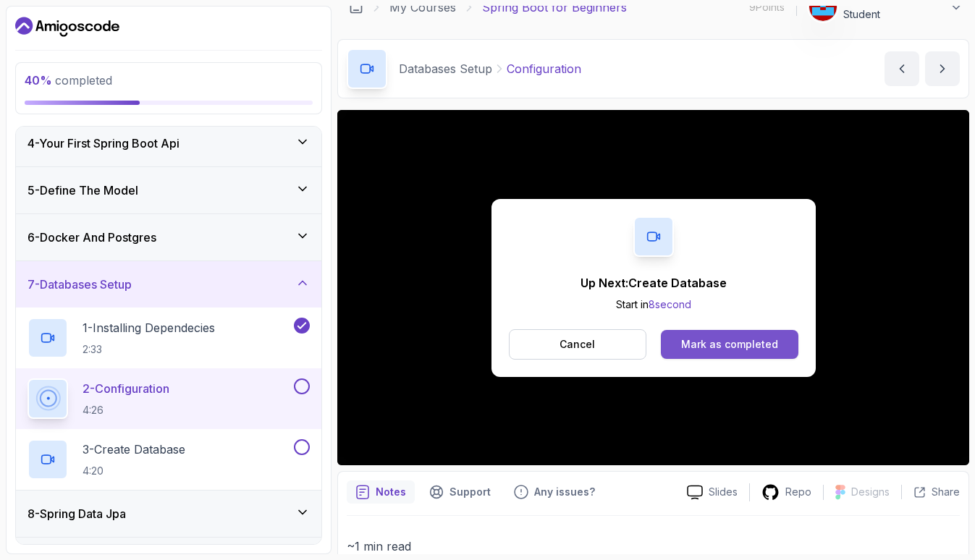 Image resolution: width=975 pixels, height=560 pixels. I want to click on a: Repo, so click(786, 492).